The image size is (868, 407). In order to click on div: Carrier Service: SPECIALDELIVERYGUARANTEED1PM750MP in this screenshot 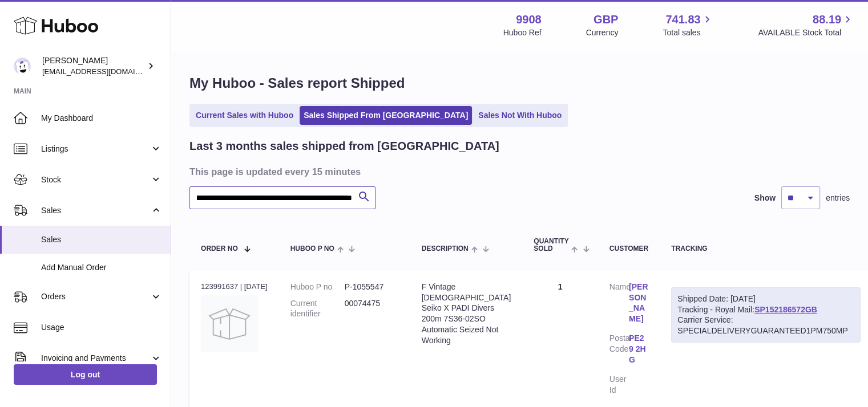, I will do `click(766, 326)`.